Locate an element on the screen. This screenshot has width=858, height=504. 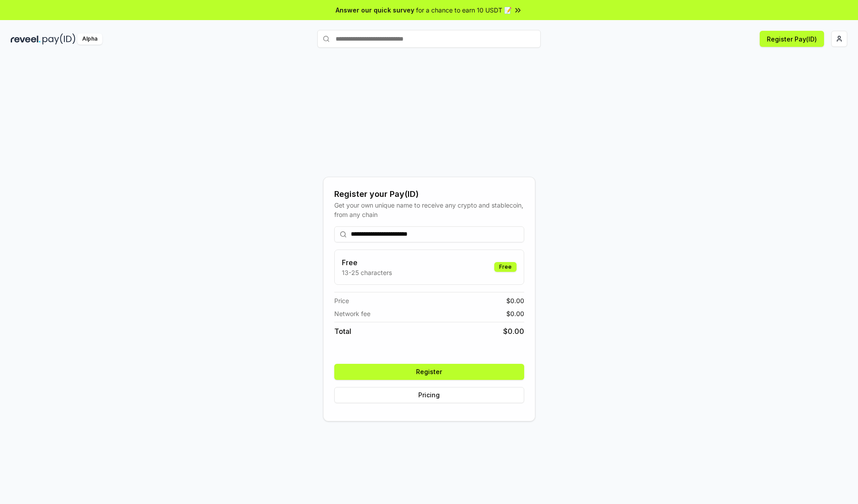
span: Answer our quick survey is located at coordinates (375, 10).